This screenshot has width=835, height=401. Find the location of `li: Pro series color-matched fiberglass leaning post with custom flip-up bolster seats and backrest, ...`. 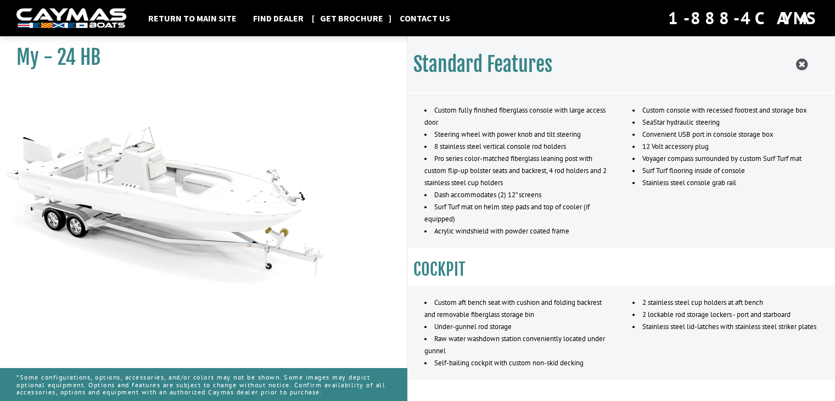

li: Pro series color-matched fiberglass leaning post with custom flip-up bolster seats and backrest, ... is located at coordinates (517, 171).